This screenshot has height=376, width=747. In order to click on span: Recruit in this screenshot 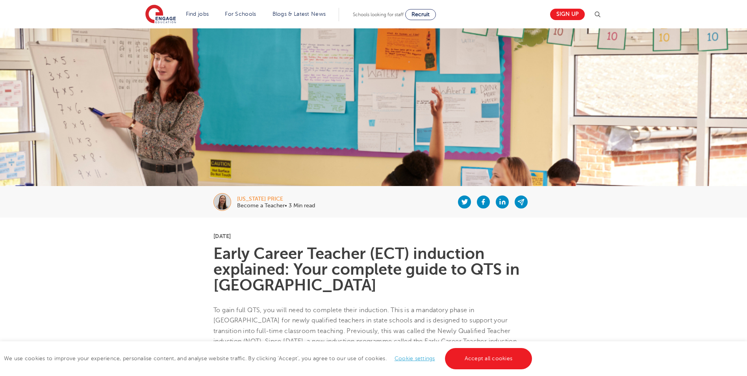, I will do `click(420, 14)`.